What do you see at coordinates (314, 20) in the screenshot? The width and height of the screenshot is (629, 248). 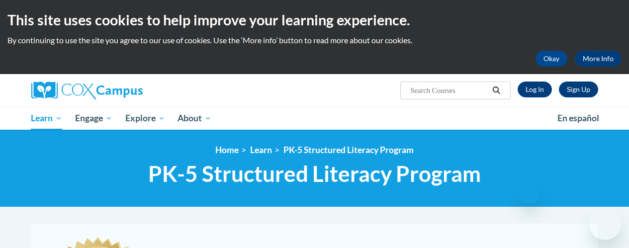 I see `h2: This site uses cookies to help improve your learning experience.` at bounding box center [314, 20].